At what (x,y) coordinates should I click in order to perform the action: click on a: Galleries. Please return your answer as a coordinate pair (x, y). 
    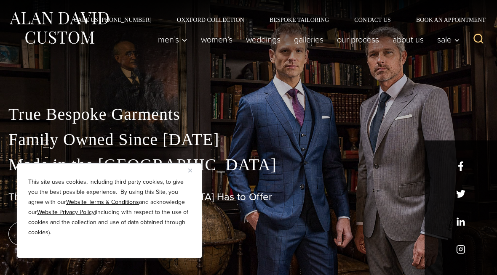
    Looking at the image, I should click on (308, 40).